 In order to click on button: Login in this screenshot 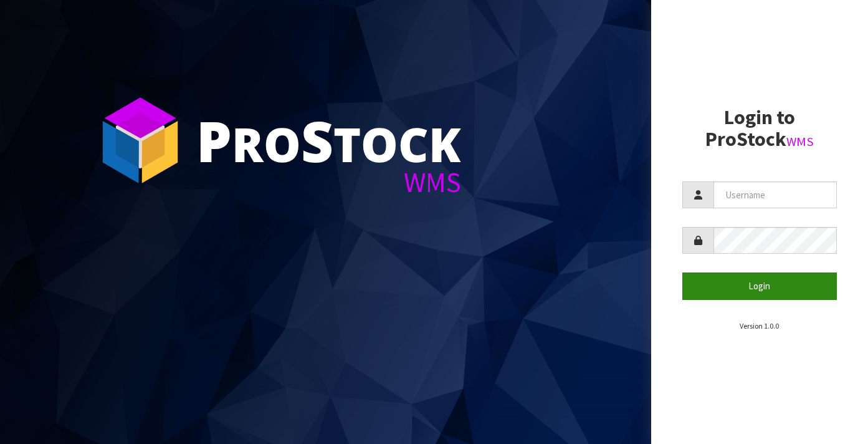, I will do `click(760, 286)`.